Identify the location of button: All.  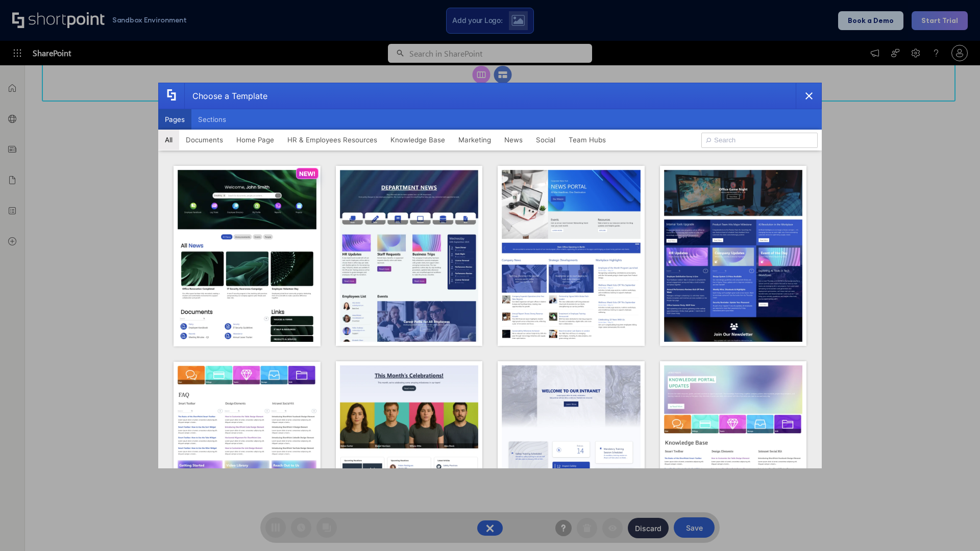
(169, 140).